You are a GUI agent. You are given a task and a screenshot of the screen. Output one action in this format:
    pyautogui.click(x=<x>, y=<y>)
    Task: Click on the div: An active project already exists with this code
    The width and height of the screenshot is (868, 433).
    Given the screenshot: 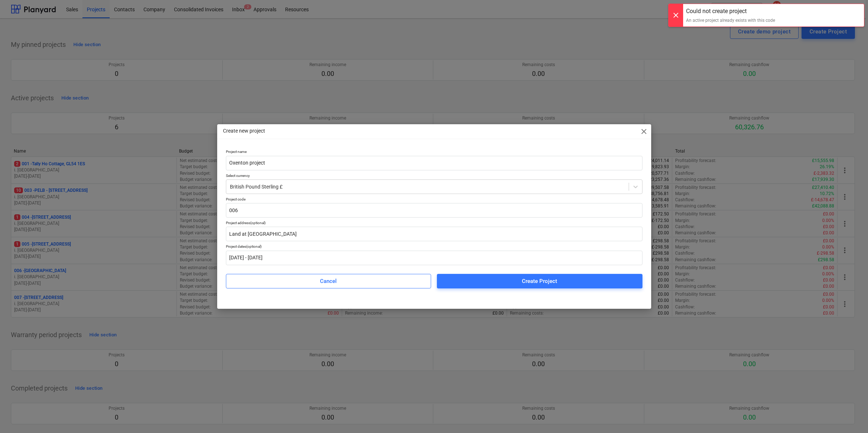 What is the action you would take?
    pyautogui.click(x=730, y=21)
    